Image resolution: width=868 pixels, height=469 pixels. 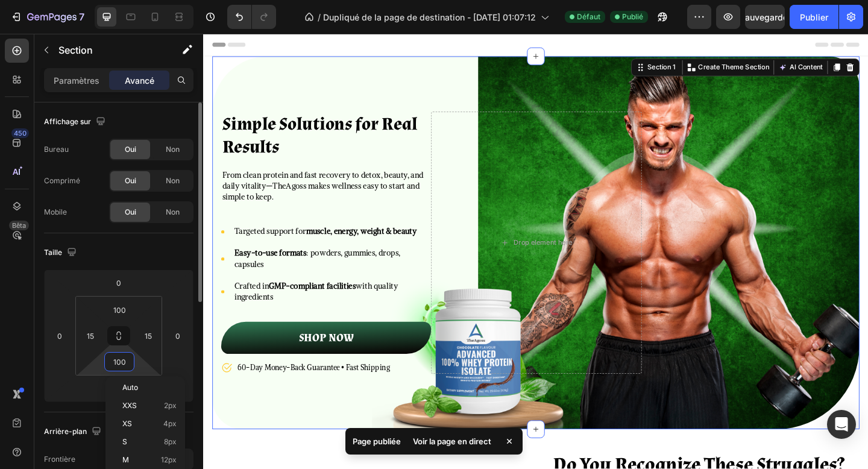 I want to click on font: Bureau, so click(x=56, y=149).